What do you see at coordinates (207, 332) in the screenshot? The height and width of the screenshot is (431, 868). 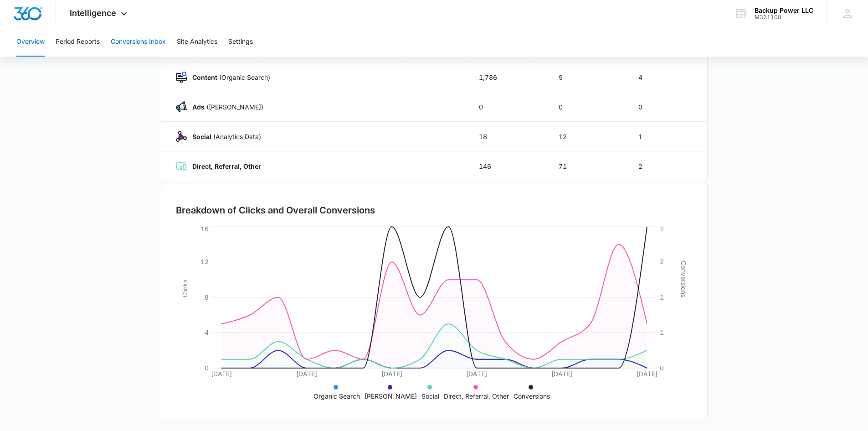 I see `tspan: 4` at bounding box center [207, 332].